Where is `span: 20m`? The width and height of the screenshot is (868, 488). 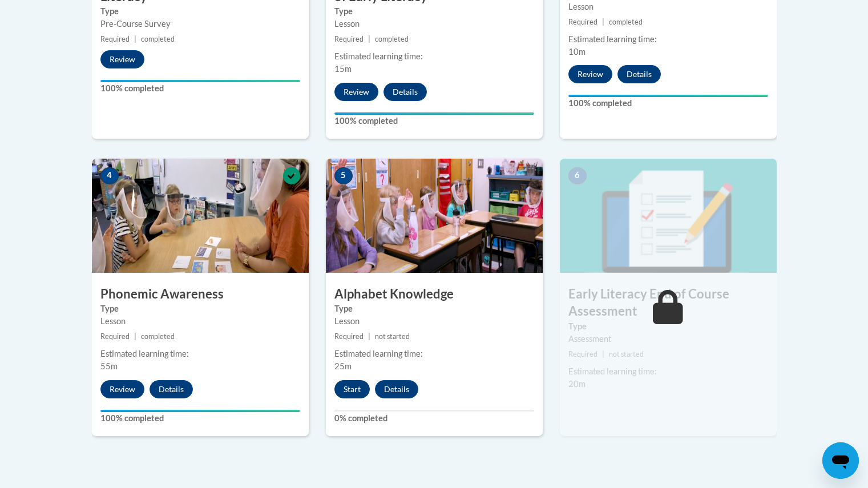 span: 20m is located at coordinates (577, 384).